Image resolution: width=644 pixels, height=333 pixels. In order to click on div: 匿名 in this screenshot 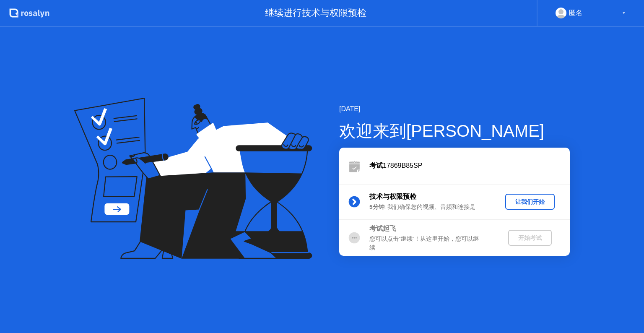, I will do `click(575, 13)`.